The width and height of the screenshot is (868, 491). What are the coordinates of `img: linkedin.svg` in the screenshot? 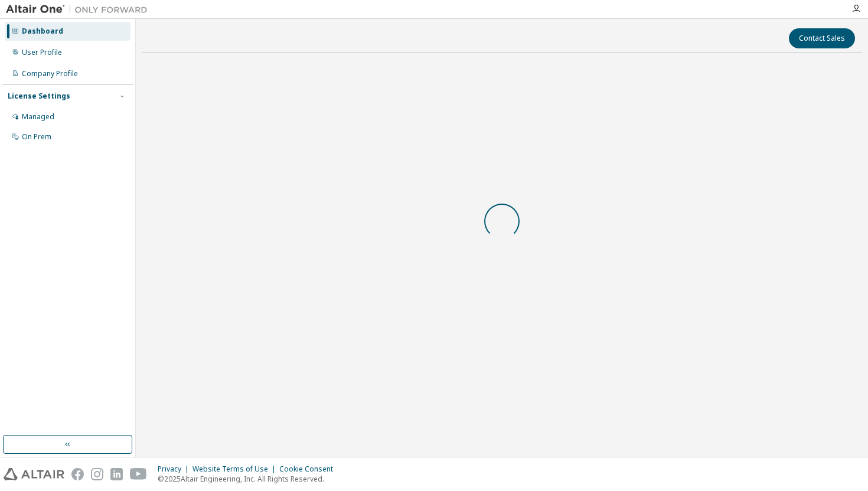 It's located at (116, 474).